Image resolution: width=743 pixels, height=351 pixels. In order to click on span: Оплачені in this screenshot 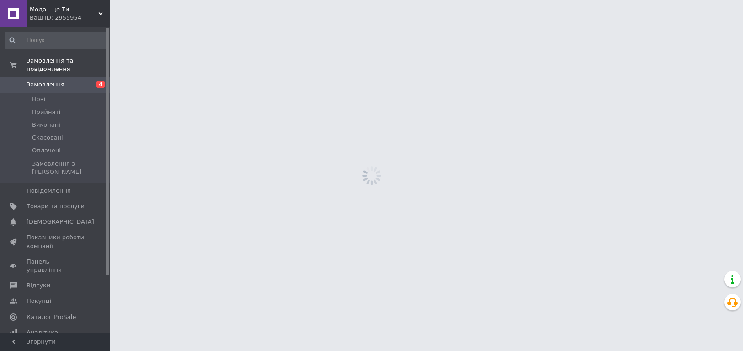, I will do `click(46, 150)`.